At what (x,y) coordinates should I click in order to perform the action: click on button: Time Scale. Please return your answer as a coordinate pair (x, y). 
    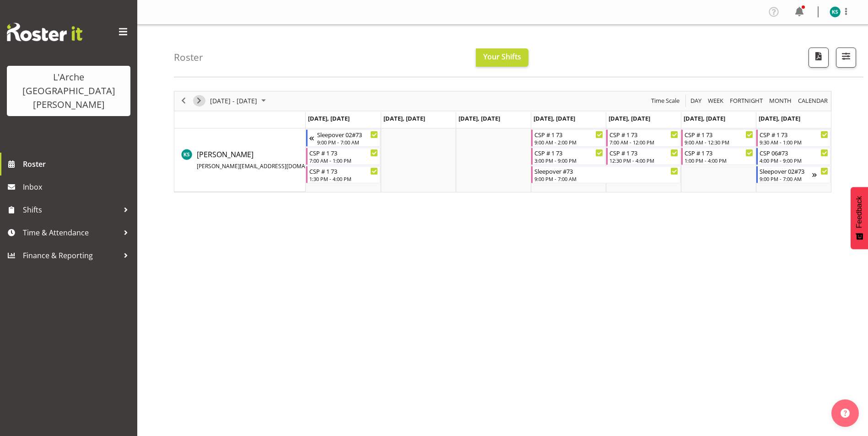
    Looking at the image, I should click on (665, 101).